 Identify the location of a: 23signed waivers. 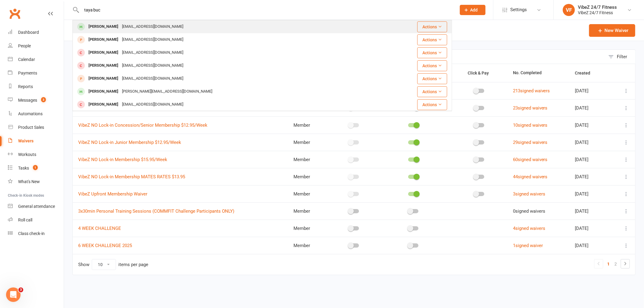
(530, 108).